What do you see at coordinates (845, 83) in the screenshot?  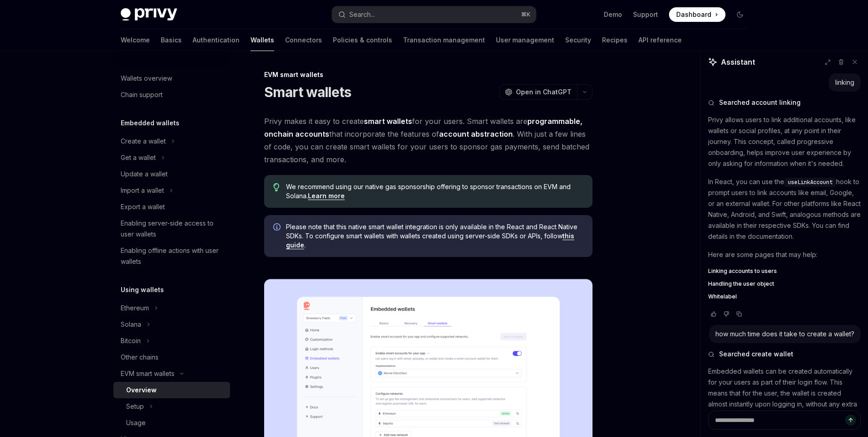 I see `div: linking` at bounding box center [845, 83].